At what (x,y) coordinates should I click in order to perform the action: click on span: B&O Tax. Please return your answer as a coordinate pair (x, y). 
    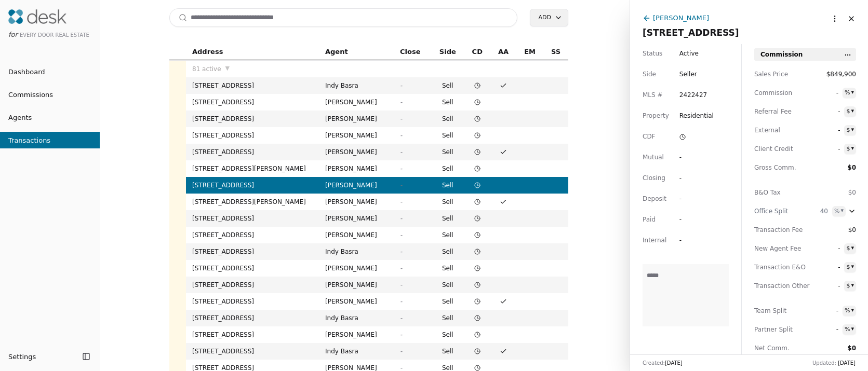
    Looking at the image, I should click on (778, 192).